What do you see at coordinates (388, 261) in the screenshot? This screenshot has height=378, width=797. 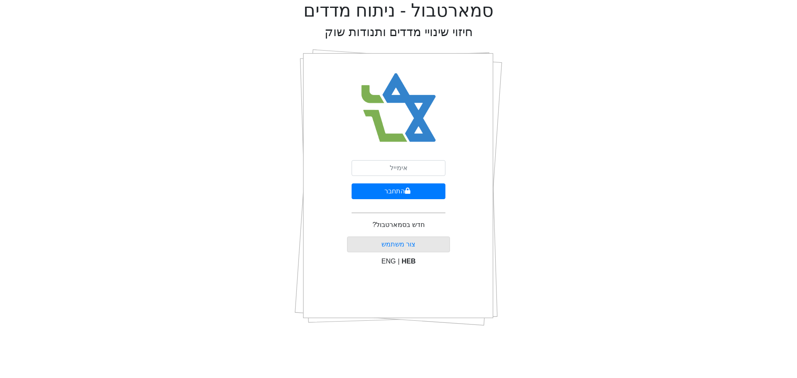 I see `span: ENG` at bounding box center [388, 261].